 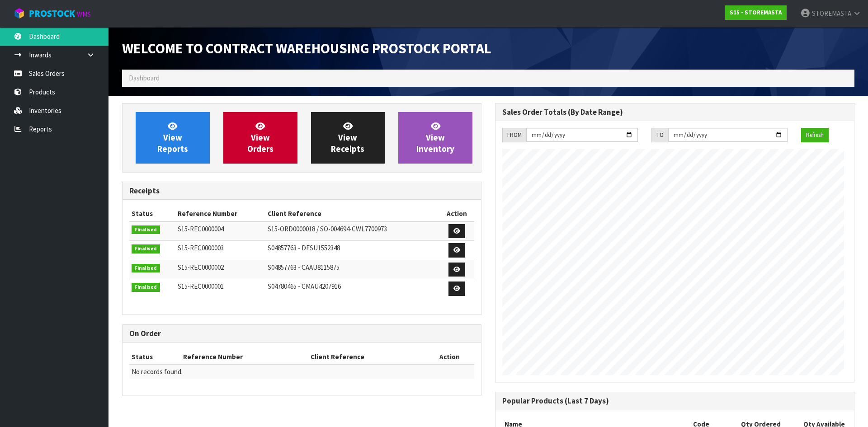 What do you see at coordinates (201, 267) in the screenshot?
I see `span: S15-REC0000002` at bounding box center [201, 267].